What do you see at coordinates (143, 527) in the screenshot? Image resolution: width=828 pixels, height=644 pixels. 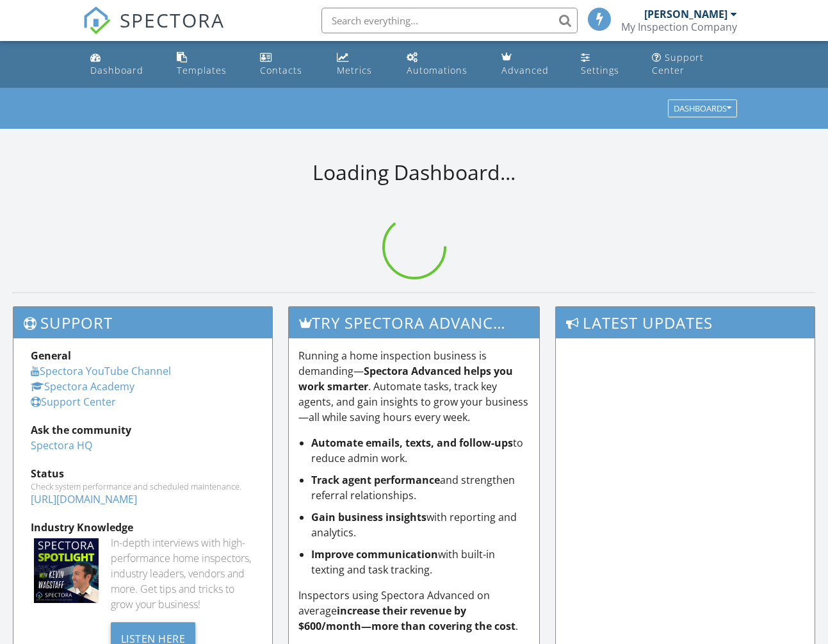 I see `div: Industry Knowledge` at bounding box center [143, 527].